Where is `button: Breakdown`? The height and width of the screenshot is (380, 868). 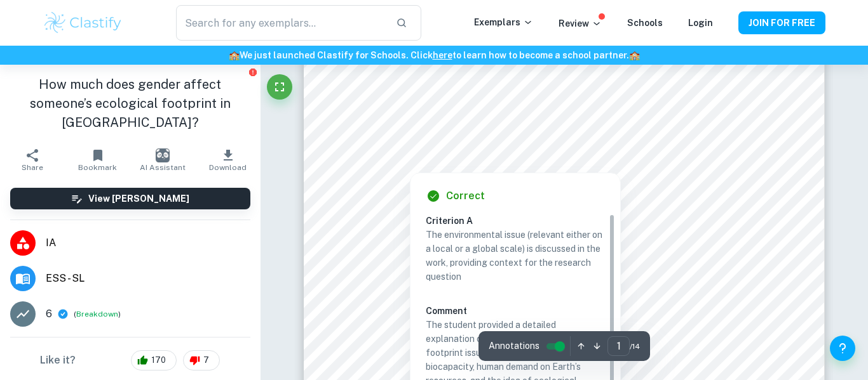 button: Breakdown is located at coordinates (97, 315).